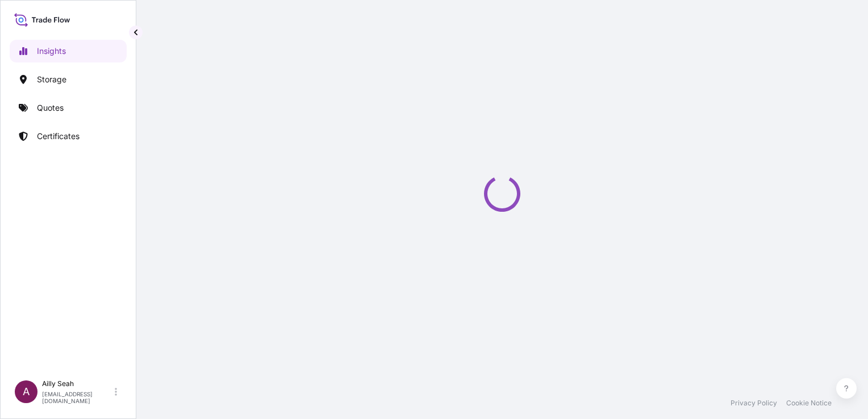  I want to click on p: Certificates, so click(58, 136).